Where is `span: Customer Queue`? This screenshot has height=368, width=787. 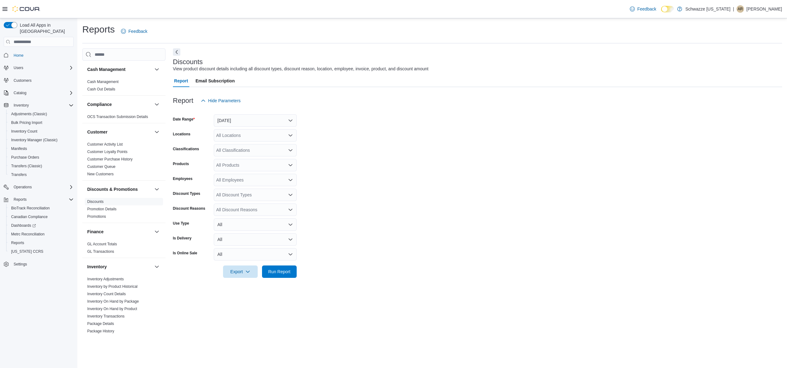 span: Customer Queue is located at coordinates (101, 166).